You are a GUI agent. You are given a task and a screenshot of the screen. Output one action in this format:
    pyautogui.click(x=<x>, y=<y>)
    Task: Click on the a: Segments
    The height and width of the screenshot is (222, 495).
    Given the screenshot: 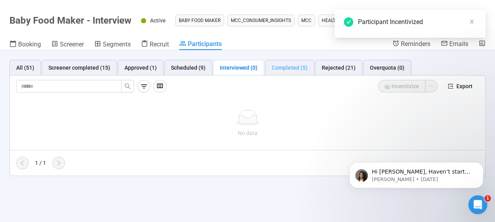 What is the action you would take?
    pyautogui.click(x=112, y=45)
    